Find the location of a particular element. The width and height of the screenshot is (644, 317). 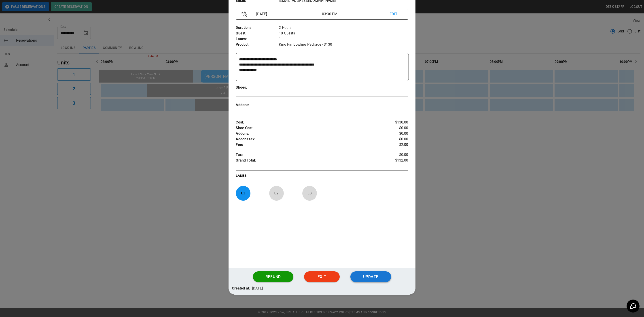

p: Addons tax : is located at coordinates (308, 139).